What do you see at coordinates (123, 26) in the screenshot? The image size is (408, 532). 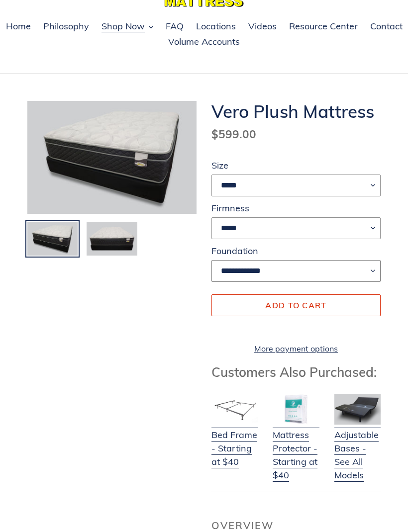 I see `span: Shop Now` at bounding box center [123, 26].